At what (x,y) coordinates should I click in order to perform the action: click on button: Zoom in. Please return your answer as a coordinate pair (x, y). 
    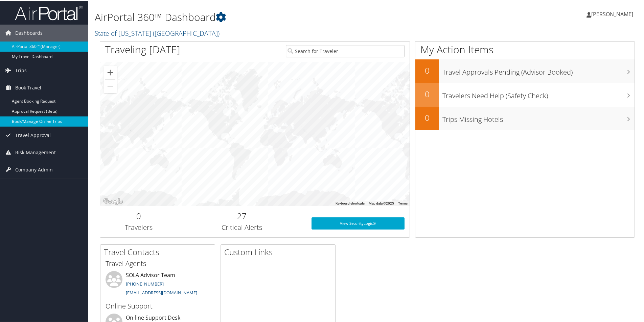
    Looking at the image, I should click on (111, 72).